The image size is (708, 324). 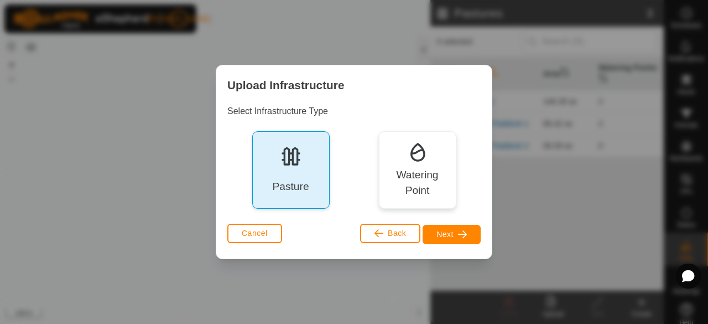 What do you see at coordinates (417, 183) in the screenshot?
I see `div: Watering Point` at bounding box center [417, 183].